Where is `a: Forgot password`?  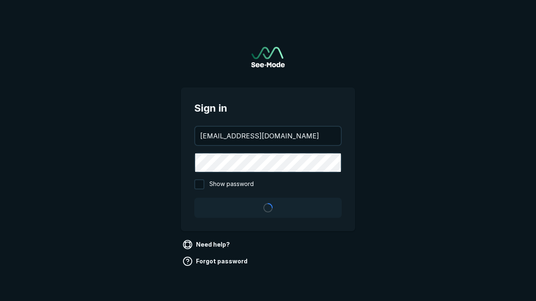 a: Forgot password is located at coordinates (215, 262).